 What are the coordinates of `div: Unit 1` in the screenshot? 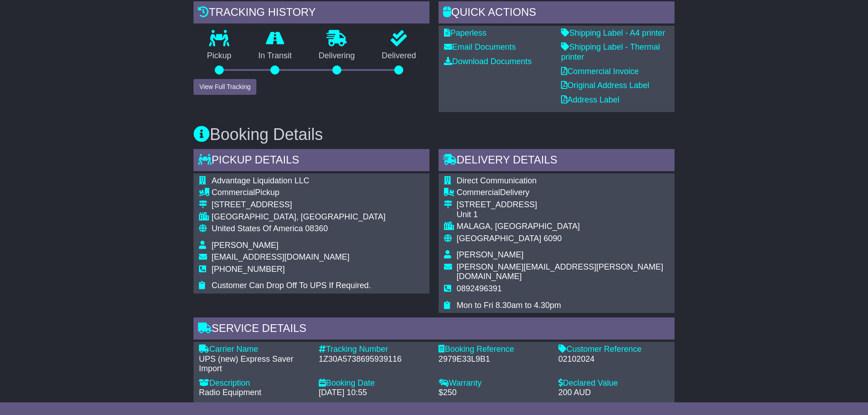 It's located at (563, 215).